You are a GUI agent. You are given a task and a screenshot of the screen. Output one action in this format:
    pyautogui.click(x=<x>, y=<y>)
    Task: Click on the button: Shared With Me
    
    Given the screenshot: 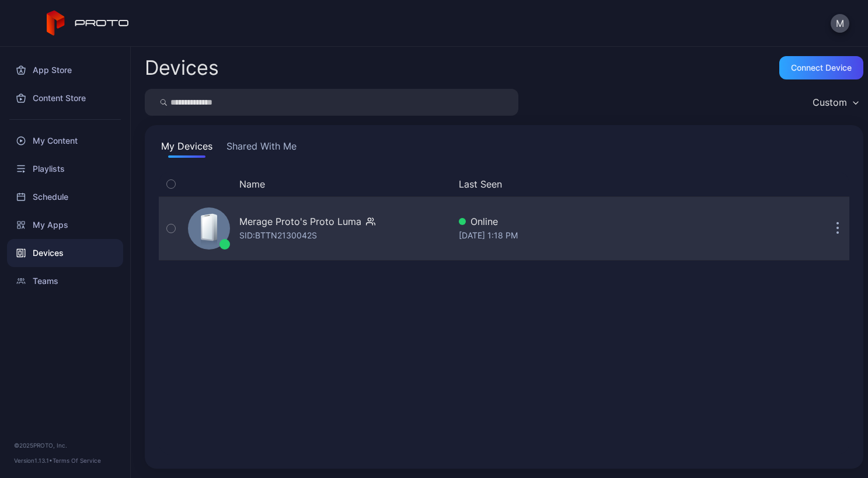 What is the action you would take?
    pyautogui.click(x=261, y=149)
    